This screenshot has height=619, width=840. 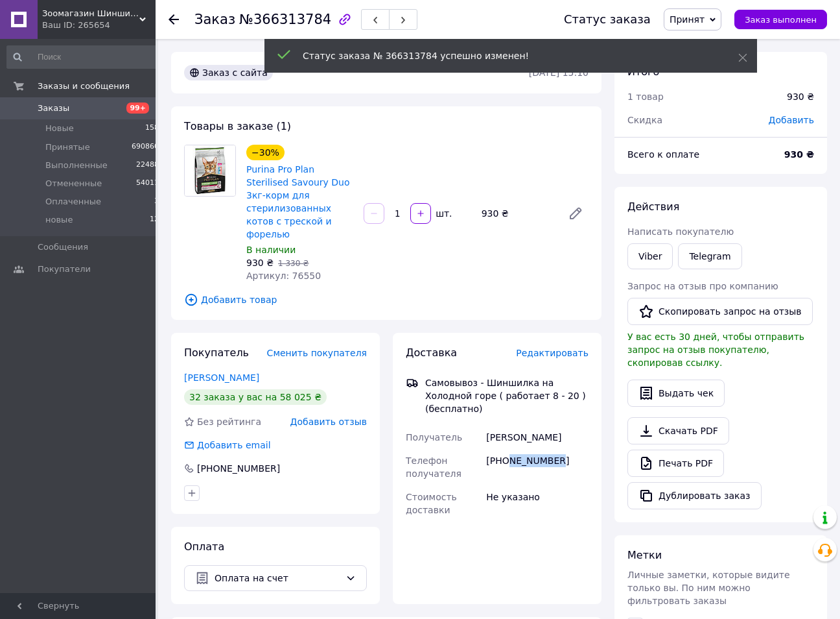 What do you see at coordinates (73, 202) in the screenshot?
I see `span: Оплаченные` at bounding box center [73, 202].